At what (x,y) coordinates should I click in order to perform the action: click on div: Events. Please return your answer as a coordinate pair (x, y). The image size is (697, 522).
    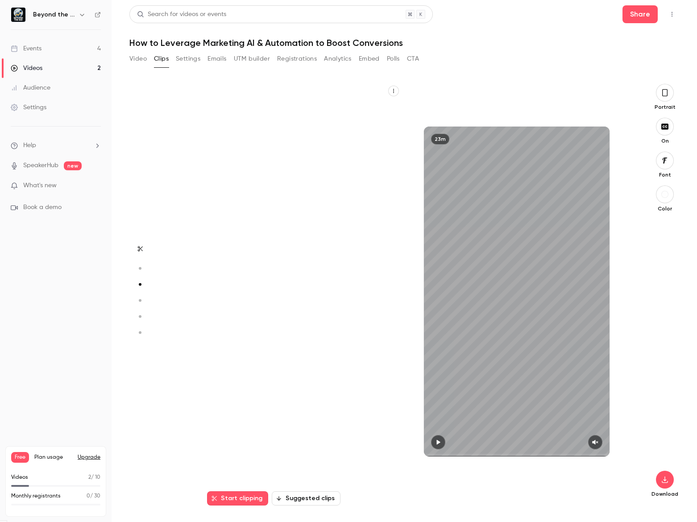
    Looking at the image, I should click on (26, 49).